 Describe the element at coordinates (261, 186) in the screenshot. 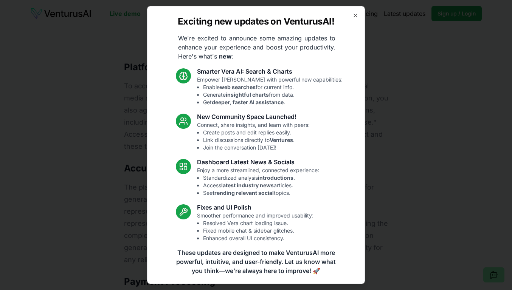

I see `li: Access articles.` at that location.